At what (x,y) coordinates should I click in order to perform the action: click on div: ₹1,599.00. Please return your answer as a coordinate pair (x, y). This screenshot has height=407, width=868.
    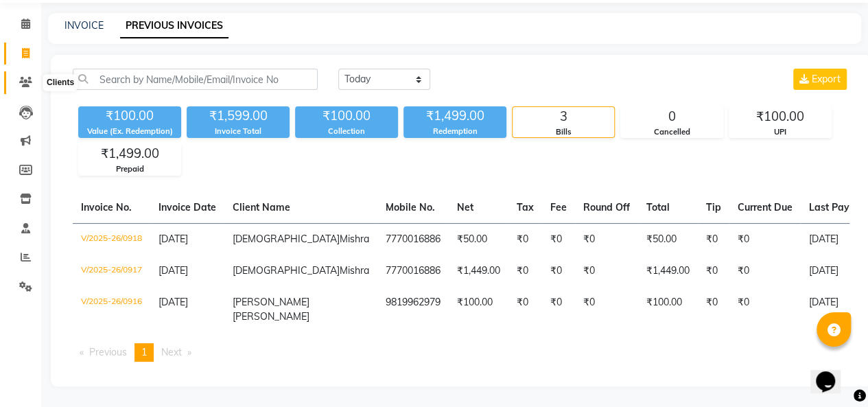
    Looking at the image, I should click on (238, 116).